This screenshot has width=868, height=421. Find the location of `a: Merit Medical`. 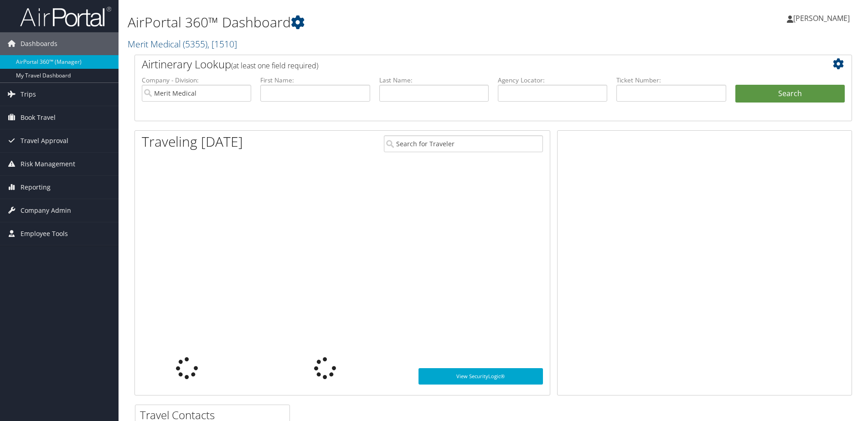

a: Merit Medical is located at coordinates (183, 44).